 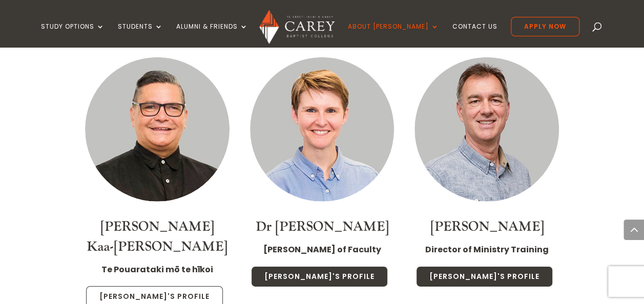 I want to click on img: Staff Thumbnail - Dr Christa McKirland, so click(x=322, y=130).